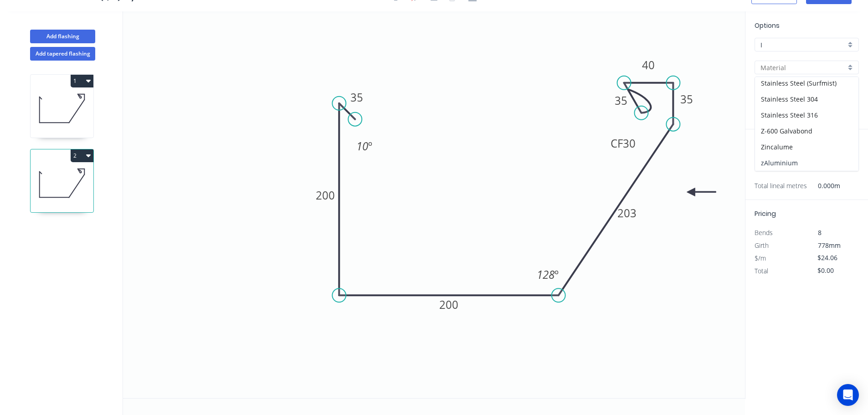 The width and height of the screenshot is (868, 415). Describe the element at coordinates (829, 245) in the screenshot. I see `span: 778mm` at that location.